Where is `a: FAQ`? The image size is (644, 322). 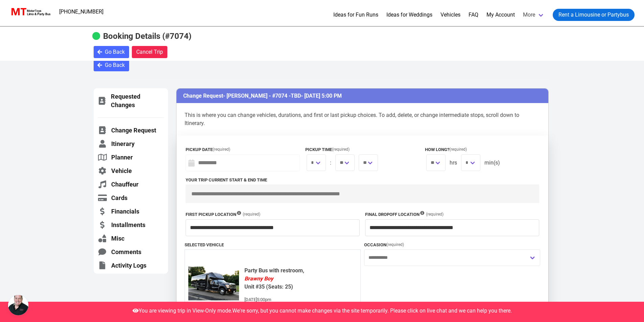 a: FAQ is located at coordinates (474, 15).